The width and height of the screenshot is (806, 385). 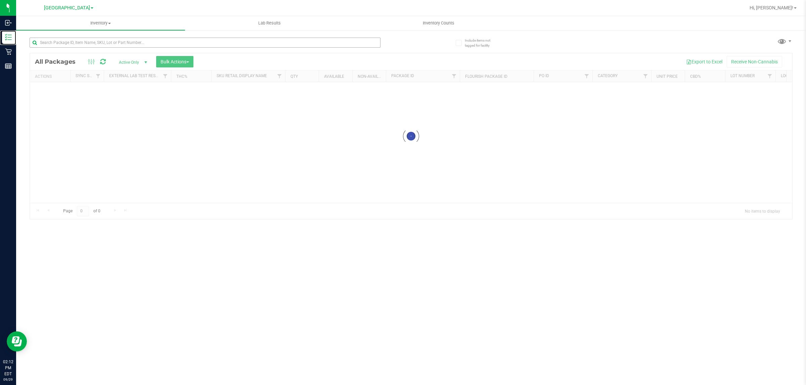 I want to click on span: Inventory Counts, so click(x=439, y=23).